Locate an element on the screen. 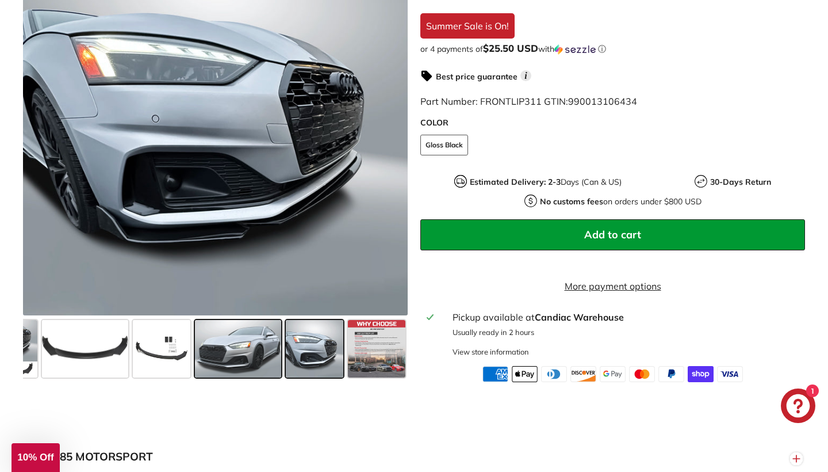  img: american_express is located at coordinates (495, 374).